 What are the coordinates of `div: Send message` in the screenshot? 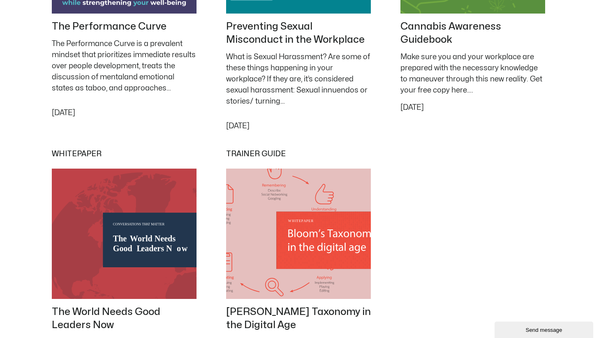 It's located at (49, 10).